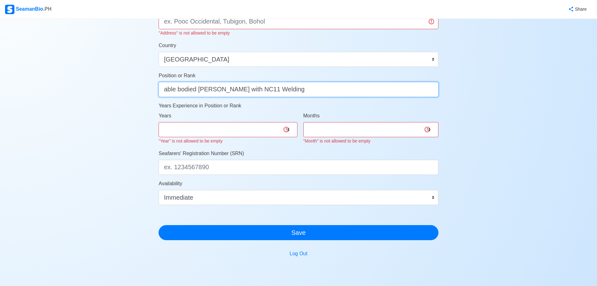  I want to click on input: ex. Pooc Occidental, Tubigon, Bohol, so click(299, 22).